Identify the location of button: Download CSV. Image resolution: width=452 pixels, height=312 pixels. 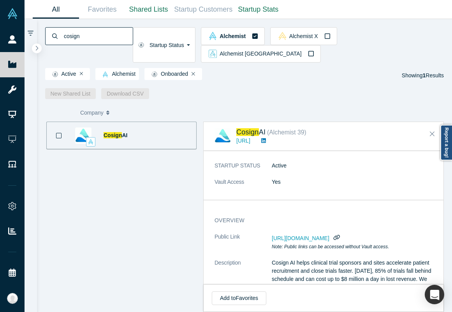
(125, 94).